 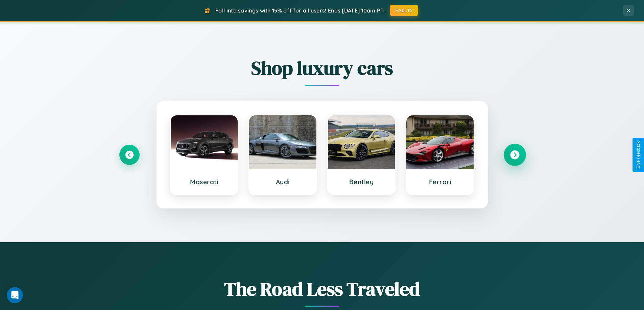 What do you see at coordinates (283, 182) in the screenshot?
I see `h3: Audi` at bounding box center [283, 182].